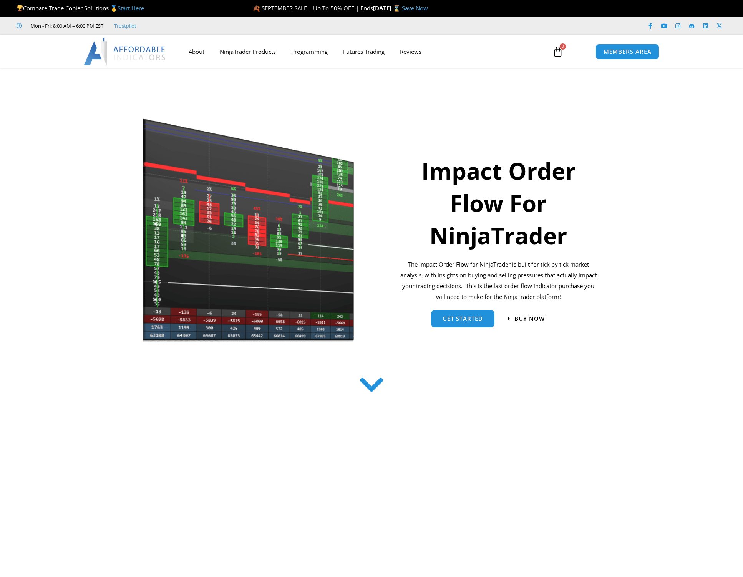  What do you see at coordinates (248, 52) in the screenshot?
I see `a: NinjaTrader Products` at bounding box center [248, 52].